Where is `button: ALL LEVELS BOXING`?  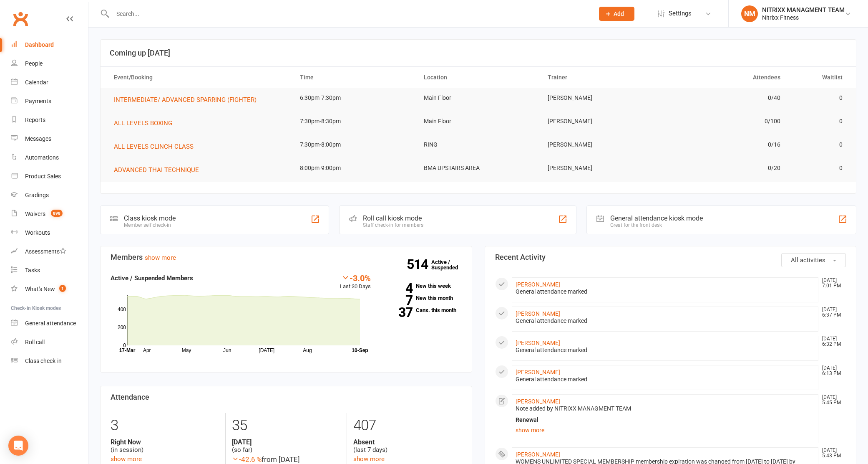
button: ALL LEVELS BOXING is located at coordinates (146, 123).